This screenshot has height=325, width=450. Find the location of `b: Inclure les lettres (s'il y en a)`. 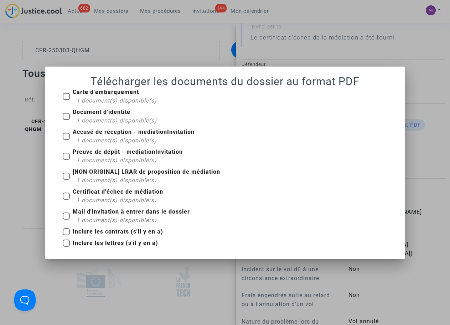

b: Inclure les lettres (s'il y en a) is located at coordinates (115, 243).